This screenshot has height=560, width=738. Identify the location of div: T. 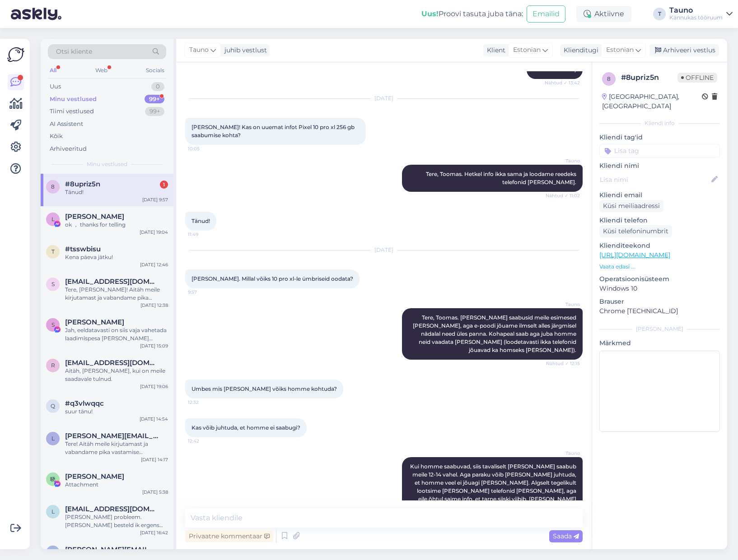
(659, 14).